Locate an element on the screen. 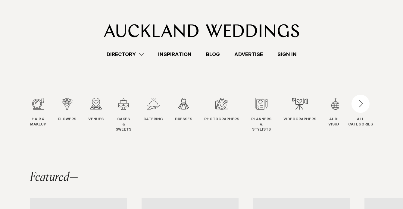 The image size is (403, 209). a: Catering is located at coordinates (153, 110).